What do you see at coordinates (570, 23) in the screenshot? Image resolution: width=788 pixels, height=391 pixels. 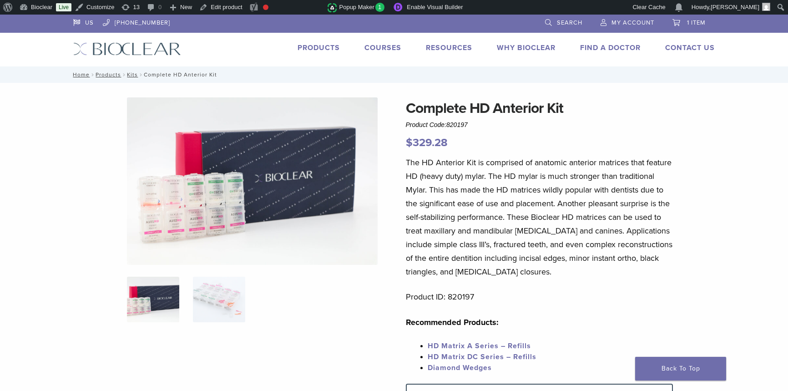 I see `span: Search` at bounding box center [570, 23].